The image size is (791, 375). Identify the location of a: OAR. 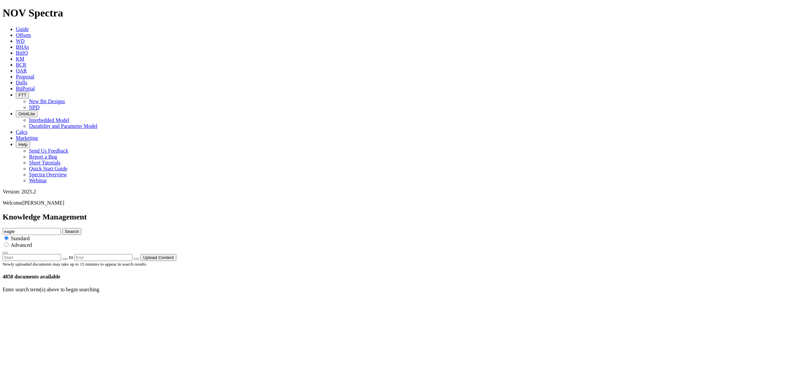
(21, 71).